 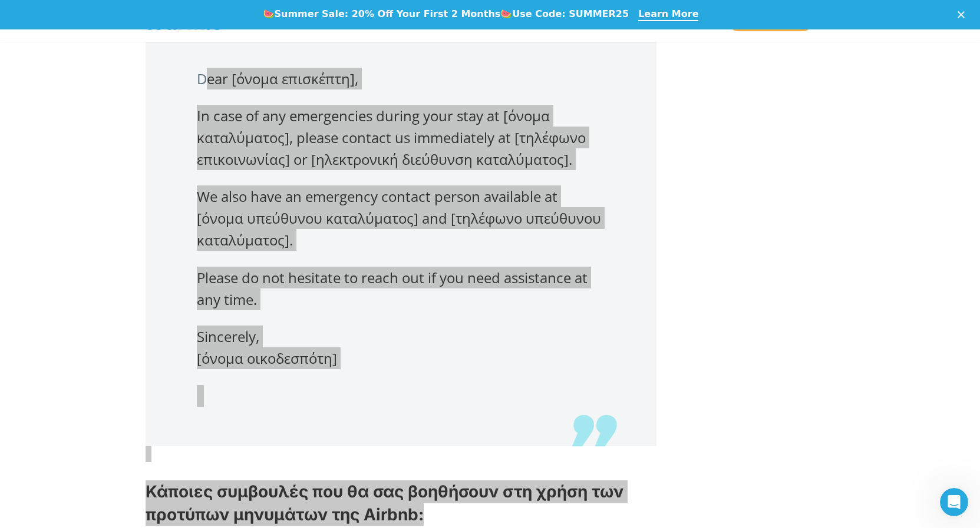 I want to click on p: We also have an emergency contact person available at [όνομα υπεύθυνου καταλύματος] and [τηλέφωνο..., so click(x=401, y=218).